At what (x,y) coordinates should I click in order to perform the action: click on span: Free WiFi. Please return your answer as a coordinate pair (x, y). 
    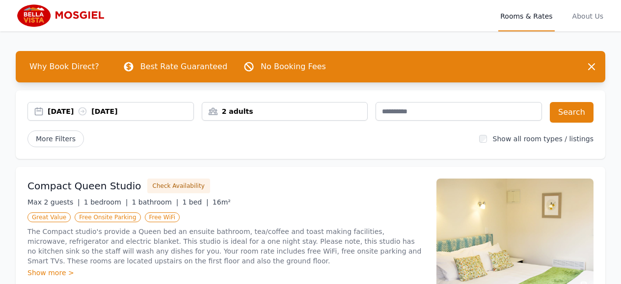
    Looking at the image, I should click on (162, 217).